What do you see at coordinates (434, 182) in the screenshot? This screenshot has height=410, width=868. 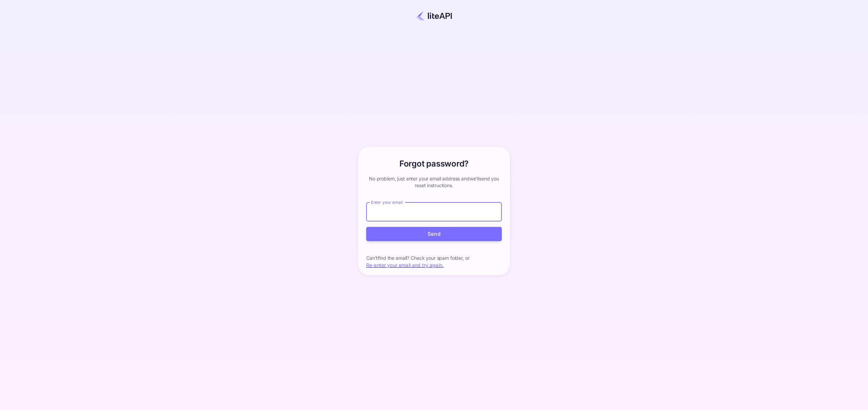 I see `p: No problem, just enter your email address and we'll send you reset instructions.` at bounding box center [434, 182].